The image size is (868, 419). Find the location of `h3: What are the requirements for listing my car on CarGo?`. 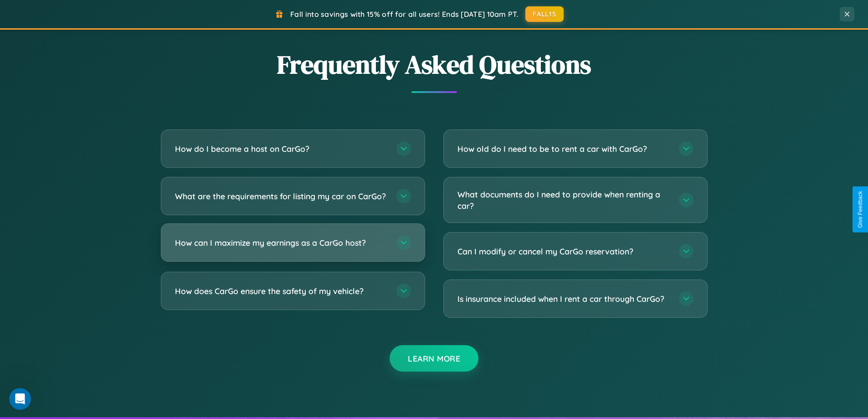

h3: What are the requirements for listing my car on CarGo? is located at coordinates (281, 196).